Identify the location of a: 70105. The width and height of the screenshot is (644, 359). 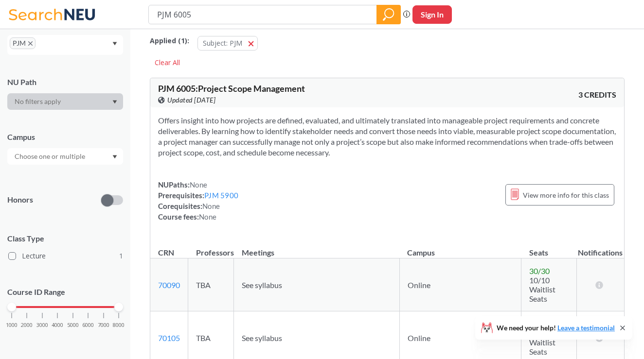
(168, 338).